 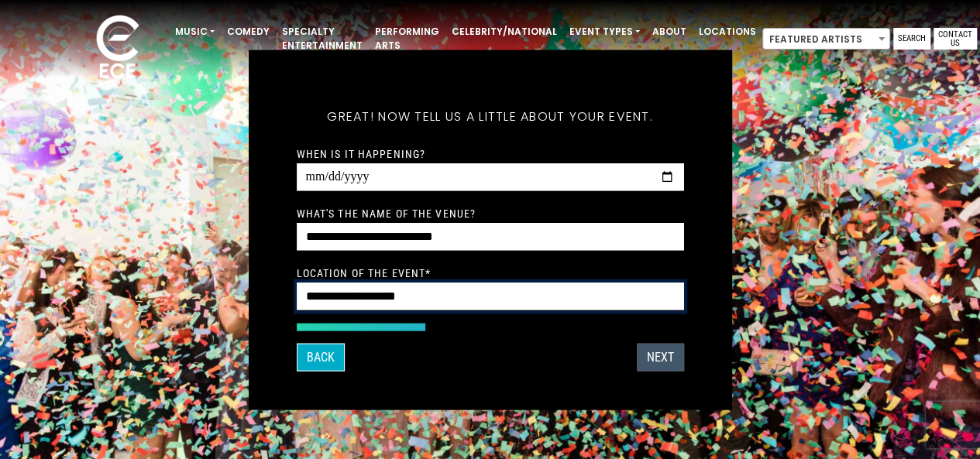 I want to click on label: What's the name of the venue?, so click(x=385, y=213).